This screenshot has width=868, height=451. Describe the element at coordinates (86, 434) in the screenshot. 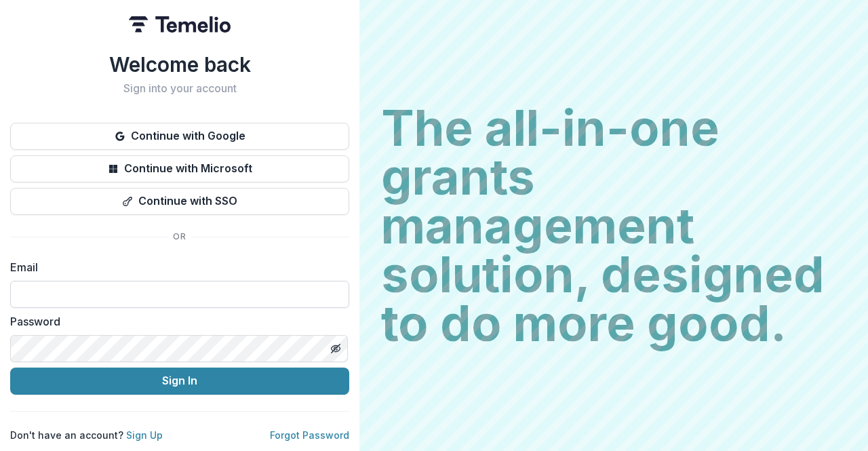

I see `p: Don't have an account?` at that location.